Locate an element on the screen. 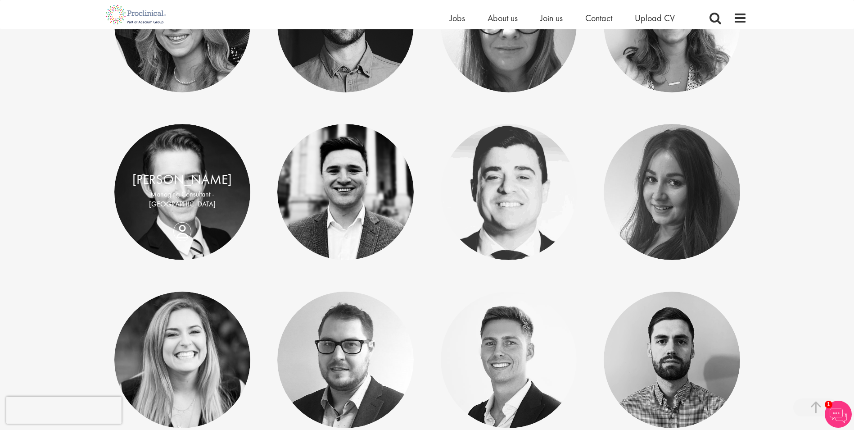 The width and height of the screenshot is (854, 430). span: About us is located at coordinates (503, 18).